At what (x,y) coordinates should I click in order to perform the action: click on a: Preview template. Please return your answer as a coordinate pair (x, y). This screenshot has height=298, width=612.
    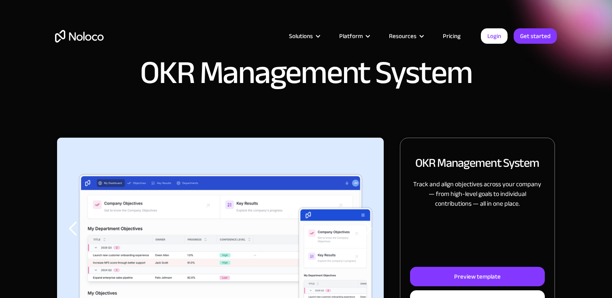
    Looking at the image, I should click on (477, 276).